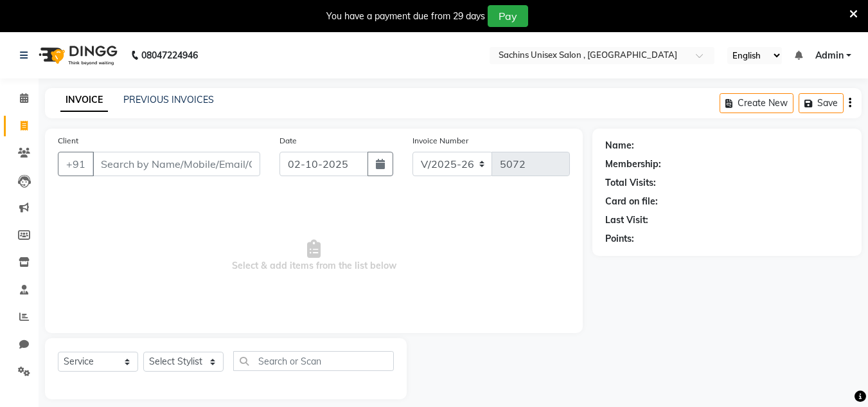  I want to click on div: Card on file:, so click(632, 201).